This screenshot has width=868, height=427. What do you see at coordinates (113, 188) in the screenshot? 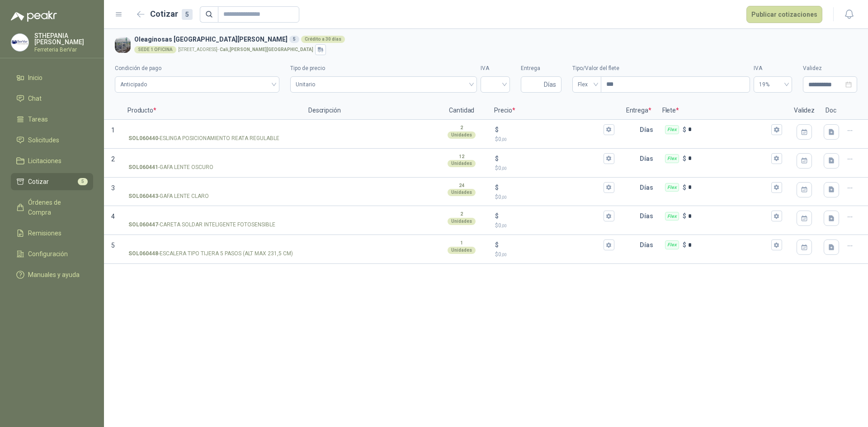
I see `span: 3` at bounding box center [113, 188].